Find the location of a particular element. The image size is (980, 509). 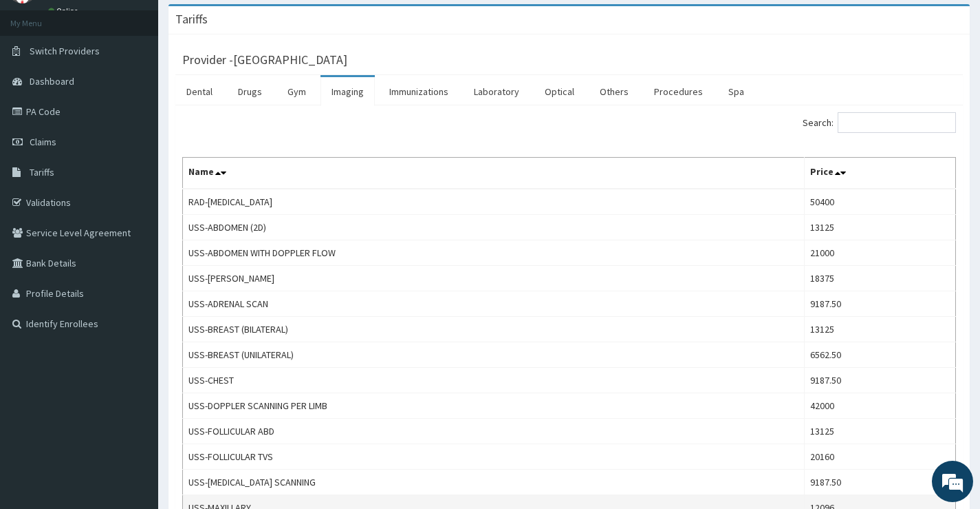

td: 42000 is located at coordinates (880, 406).